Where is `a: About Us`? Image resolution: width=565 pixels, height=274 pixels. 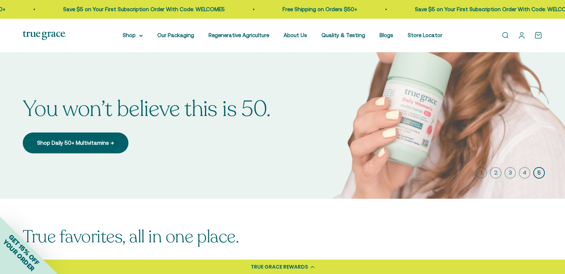 a: About Us is located at coordinates (295, 35).